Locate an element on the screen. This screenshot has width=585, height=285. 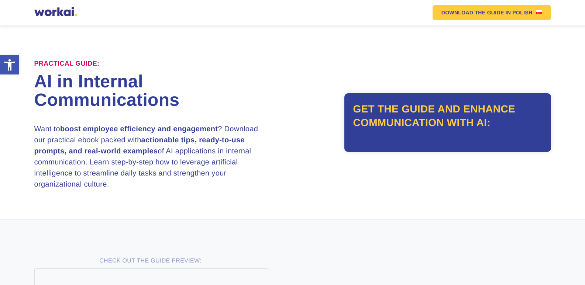
em: DOWNLOAD THE GUIDE is located at coordinates (473, 13).